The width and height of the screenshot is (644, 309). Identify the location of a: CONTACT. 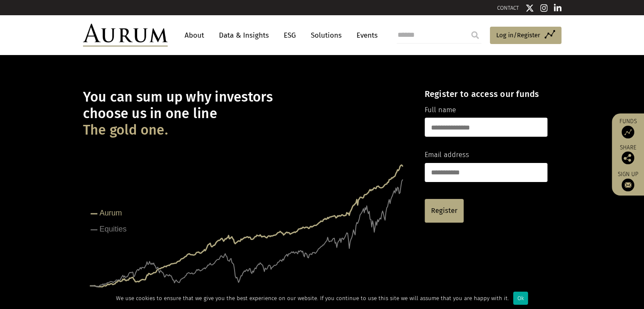
(508, 8).